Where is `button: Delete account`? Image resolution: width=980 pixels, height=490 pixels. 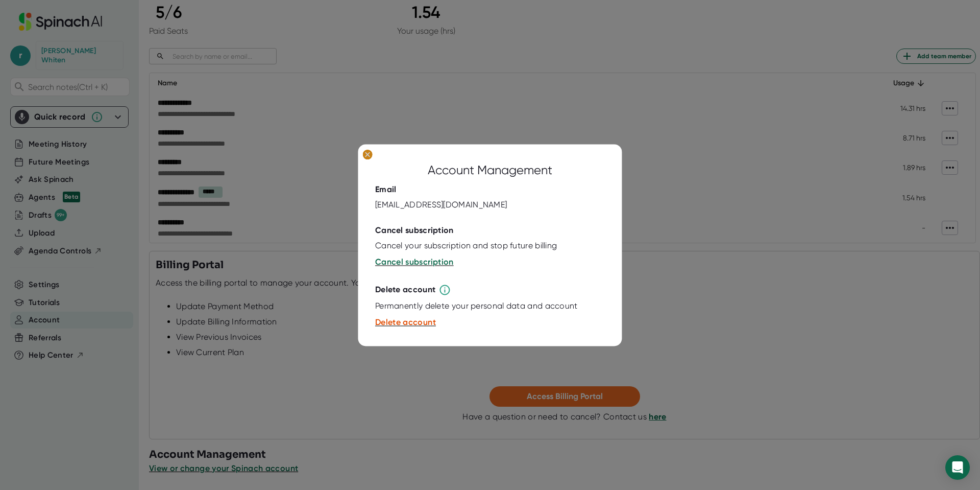 button: Delete account is located at coordinates (406, 322).